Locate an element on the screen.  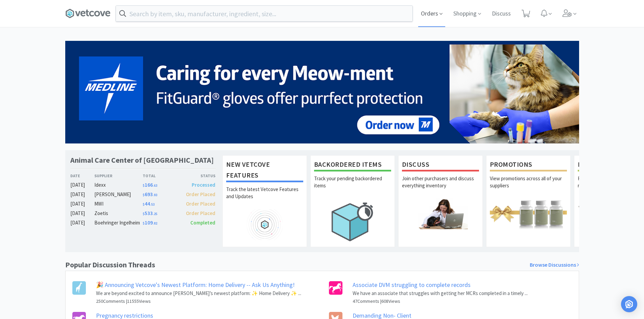
p: Track the latest Vetcove Features and Updates is located at coordinates (265, 198).